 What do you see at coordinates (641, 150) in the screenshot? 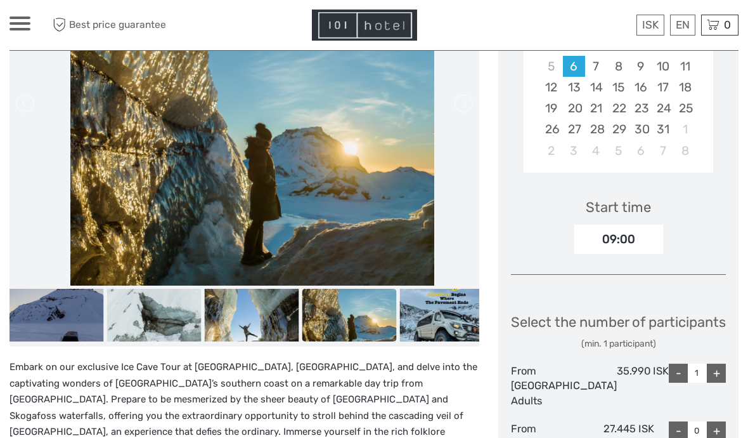
I see `div: Choose Thursday, November 6th, 2025` at bounding box center [641, 150].